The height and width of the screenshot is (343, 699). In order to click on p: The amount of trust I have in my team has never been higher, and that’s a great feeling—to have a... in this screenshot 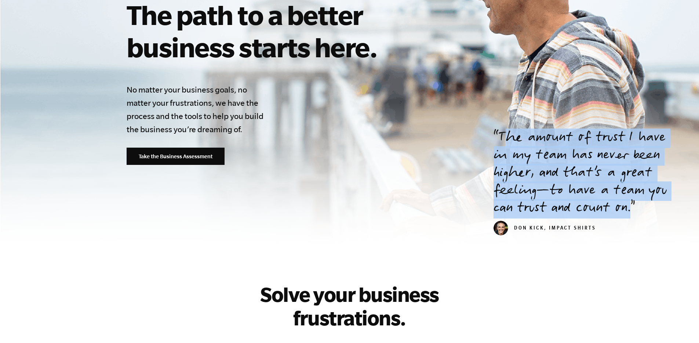, I will do `click(588, 174)`.